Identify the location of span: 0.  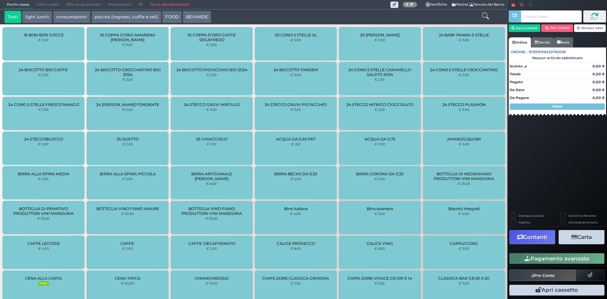
(428, 5).